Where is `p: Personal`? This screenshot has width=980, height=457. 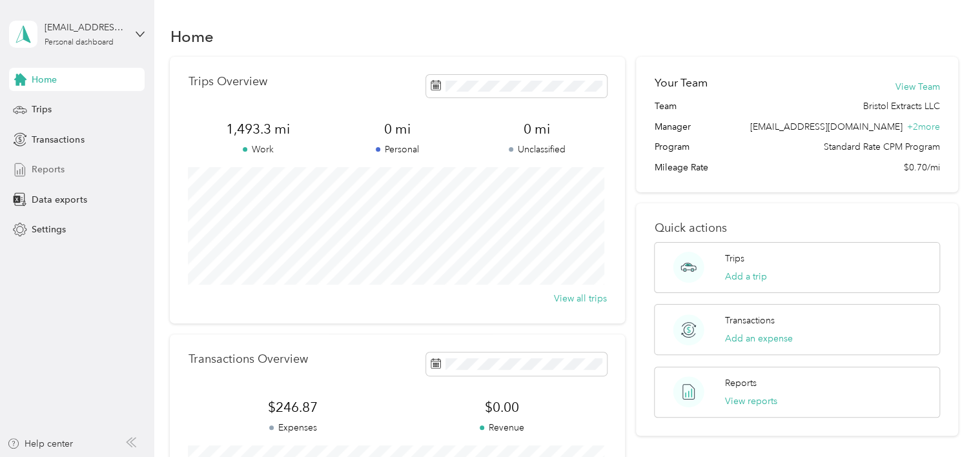
p: Personal is located at coordinates (398, 149).